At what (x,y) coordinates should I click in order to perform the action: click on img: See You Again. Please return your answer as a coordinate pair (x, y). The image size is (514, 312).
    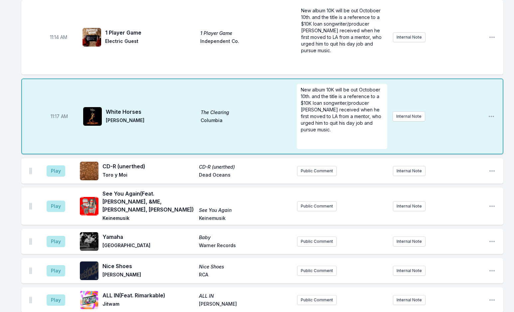
    Looking at the image, I should click on (89, 206).